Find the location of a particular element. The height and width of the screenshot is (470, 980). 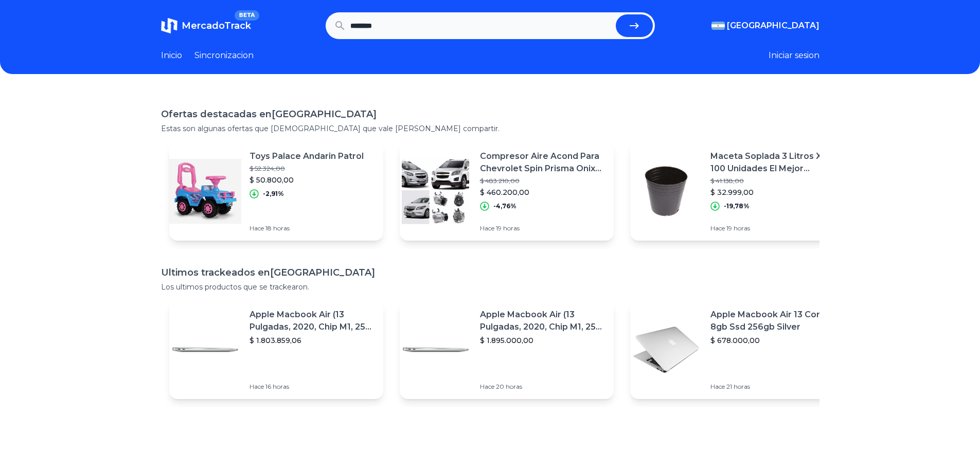

p: -4,76% is located at coordinates (504, 206).